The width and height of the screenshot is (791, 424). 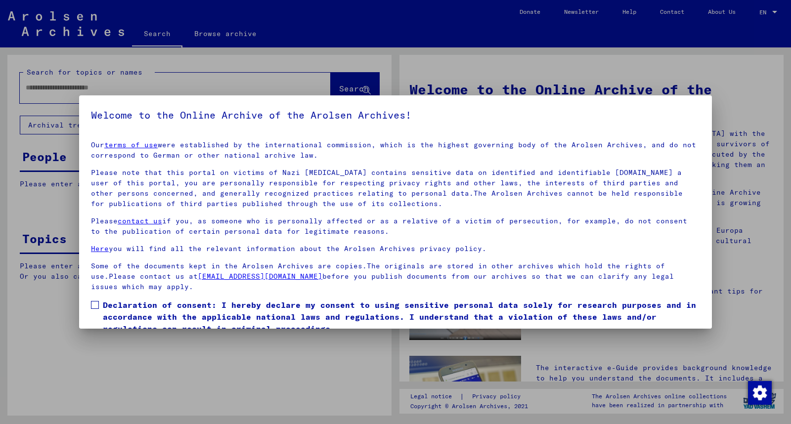 What do you see at coordinates (760, 393) in the screenshot?
I see `img: Change consent` at bounding box center [760, 393].